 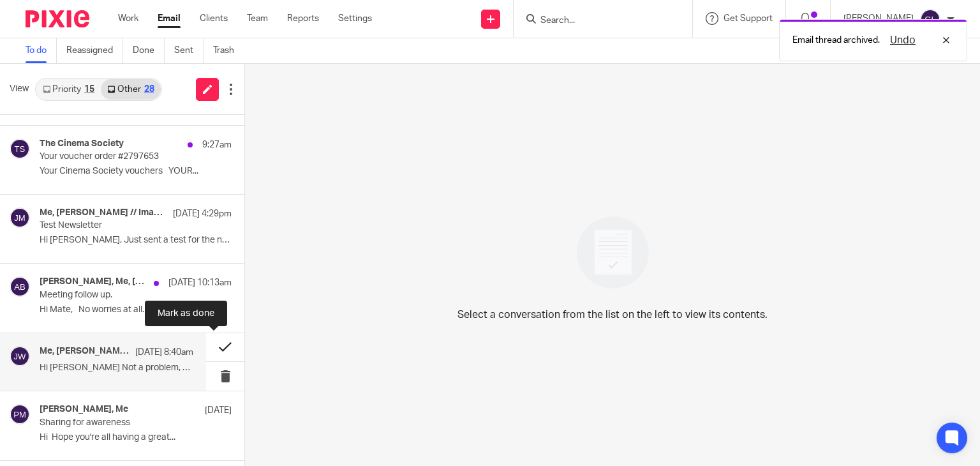 What do you see at coordinates (57, 18) in the screenshot?
I see `img: Pixie` at bounding box center [57, 18].